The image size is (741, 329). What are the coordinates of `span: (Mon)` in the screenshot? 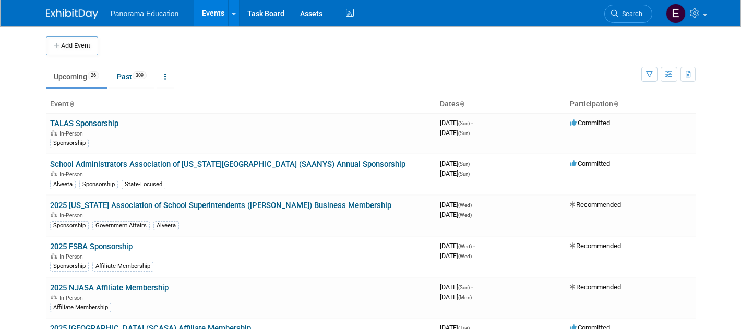 It's located at (465, 297).